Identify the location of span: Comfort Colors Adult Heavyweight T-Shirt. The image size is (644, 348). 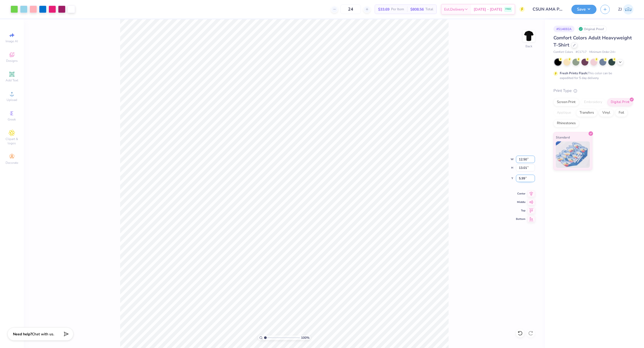
(593, 41).